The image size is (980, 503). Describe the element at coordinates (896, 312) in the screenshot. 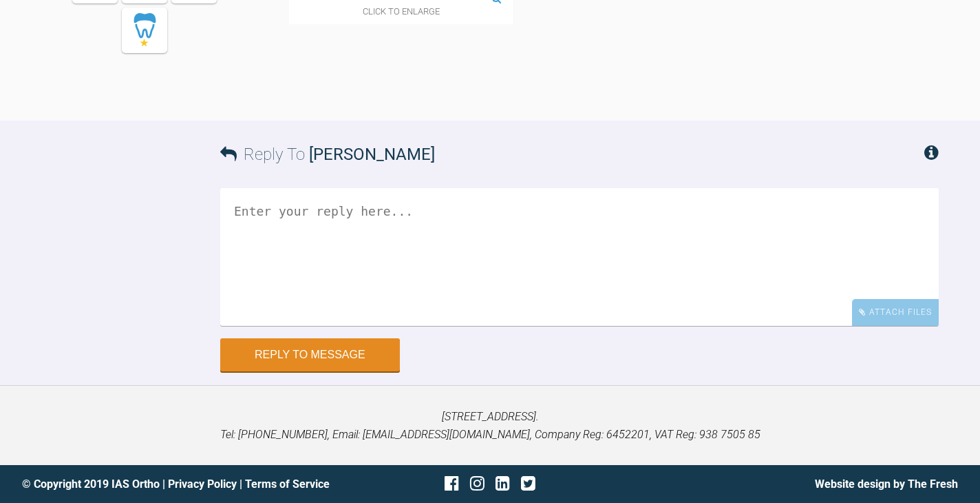

I see `div: Attach Files` at that location.